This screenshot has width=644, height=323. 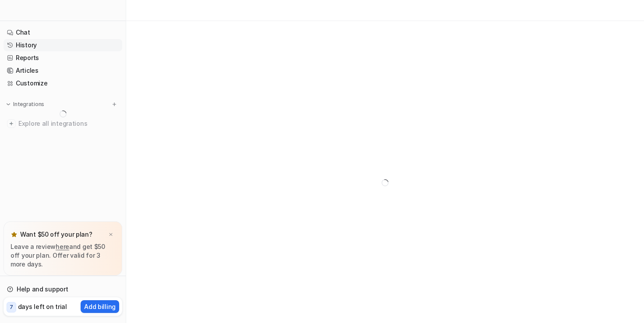 What do you see at coordinates (63, 83) in the screenshot?
I see `a: Customize` at bounding box center [63, 83].